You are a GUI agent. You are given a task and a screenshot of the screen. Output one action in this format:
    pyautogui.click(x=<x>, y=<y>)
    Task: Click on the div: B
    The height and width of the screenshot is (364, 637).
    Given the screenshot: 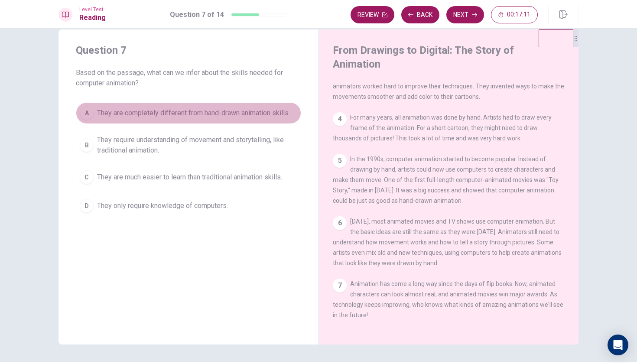 What is the action you would take?
    pyautogui.click(x=87, y=145)
    